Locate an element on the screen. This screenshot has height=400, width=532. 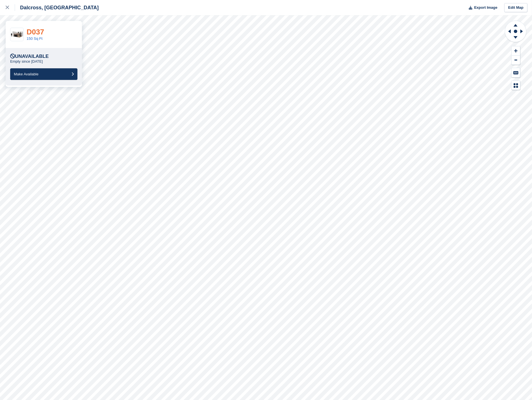
a: D037 is located at coordinates (35, 32).